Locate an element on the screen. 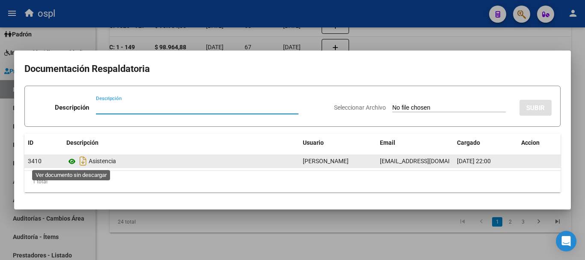 The height and width of the screenshot is (260, 585). div: Open Intercom Messenger is located at coordinates (566, 241).